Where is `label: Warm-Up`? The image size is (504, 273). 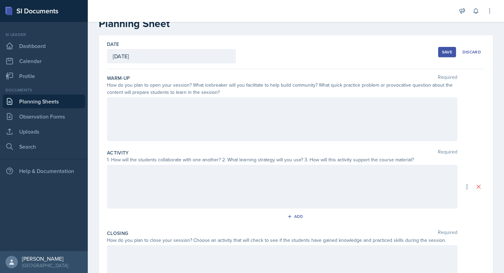 label: Warm-Up is located at coordinates (118, 78).